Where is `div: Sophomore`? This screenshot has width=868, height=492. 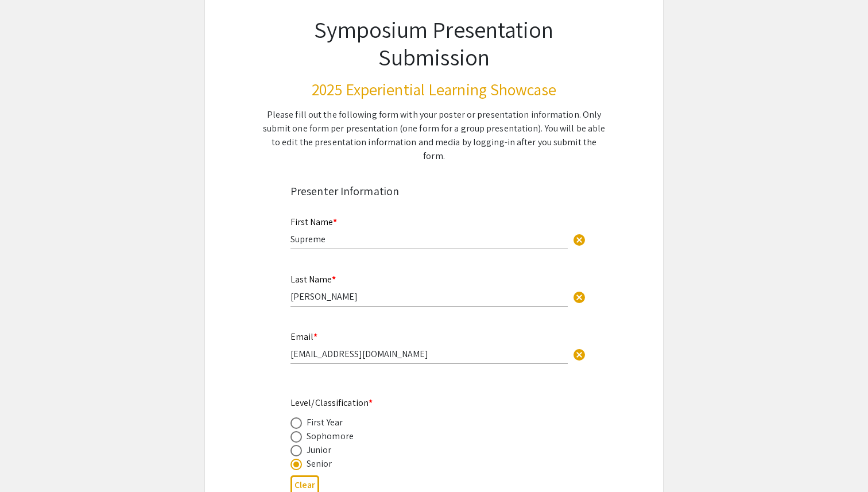 div: Sophomore is located at coordinates (330, 436).